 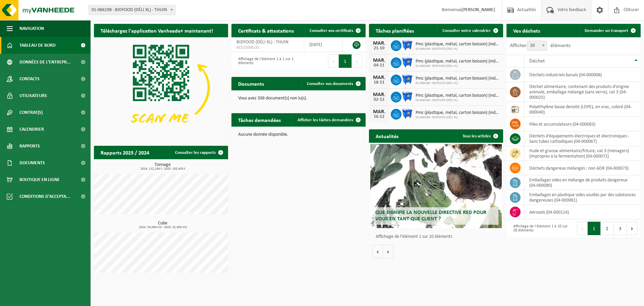 What do you see at coordinates (163, 169) in the screenshot?
I see `span: 2024: 112,294 t - 2025: 105,403 t` at bounding box center [163, 169].